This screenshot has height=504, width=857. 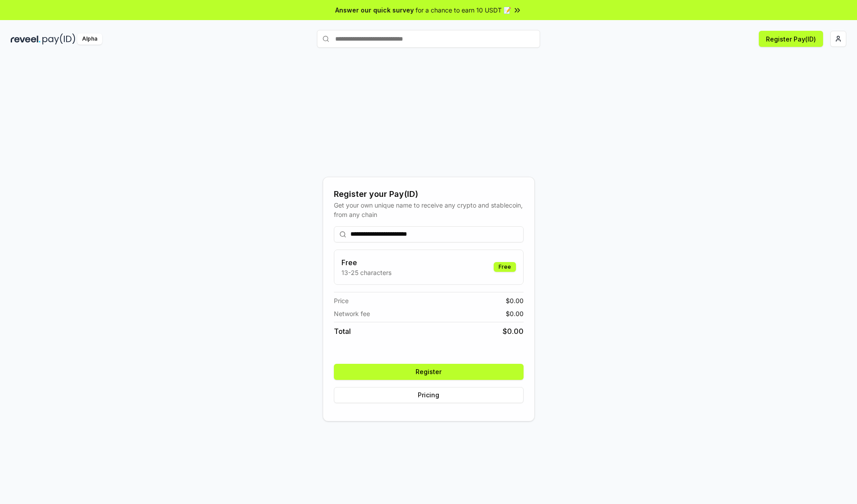 I want to click on button: Register Pay(ID), so click(x=791, y=38).